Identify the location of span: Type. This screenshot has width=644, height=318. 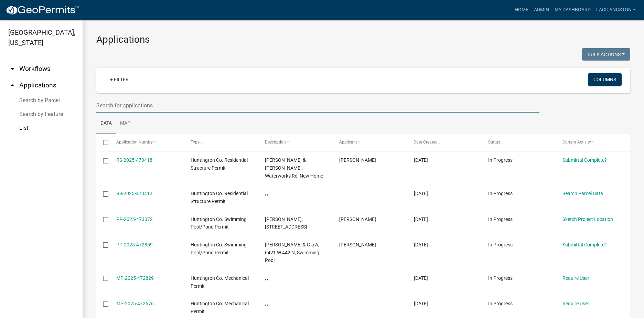
(195, 142).